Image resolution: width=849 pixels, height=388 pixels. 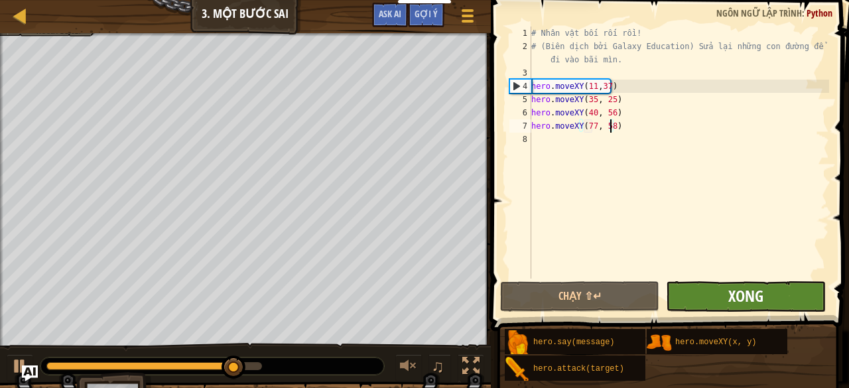 I want to click on button: Tùy chỉnh âm lượng, so click(x=409, y=367).